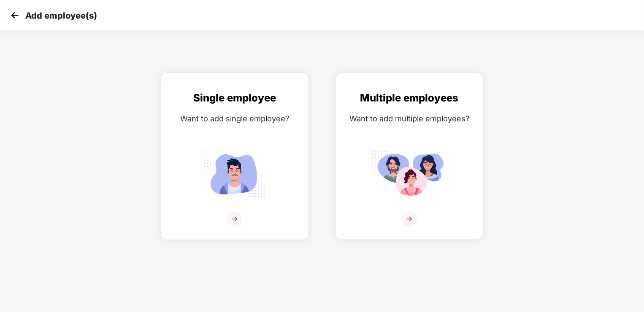  I want to click on img: svg+xml;base64,PHN2ZyB4bWxucz0iaHR0cDovL3d3dy53My5vcmcvMjAwMC9zdmciIGlkPSJTaW5nbGVfZW1wbG95ZWUiIH..., so click(235, 174).